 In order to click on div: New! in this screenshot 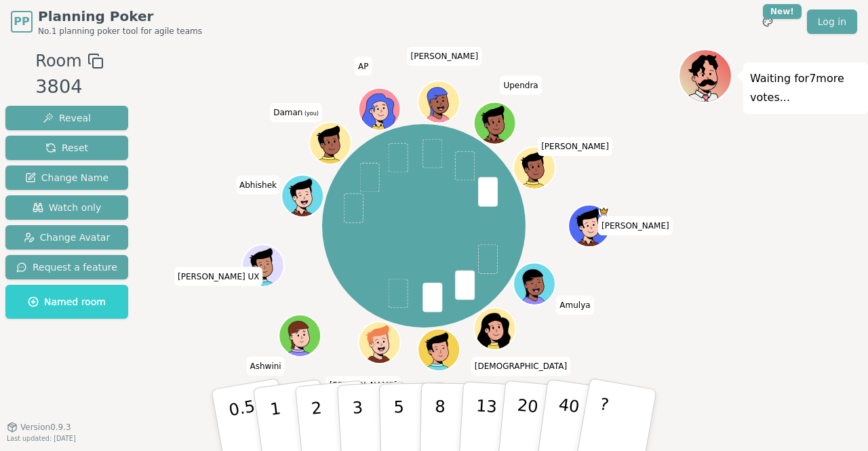, I will do `click(782, 11)`.